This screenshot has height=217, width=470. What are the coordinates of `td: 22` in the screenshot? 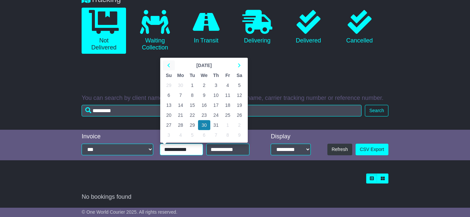 It's located at (192, 115).